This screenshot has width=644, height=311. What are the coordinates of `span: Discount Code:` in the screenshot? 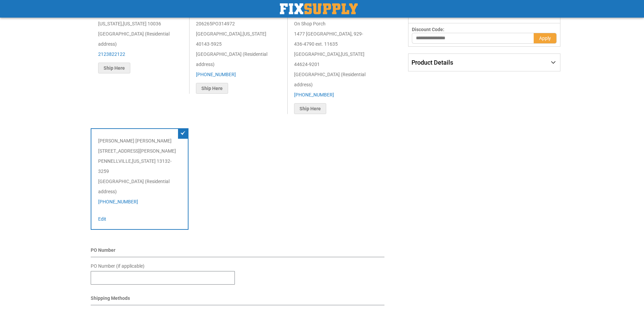 It's located at (428, 29).